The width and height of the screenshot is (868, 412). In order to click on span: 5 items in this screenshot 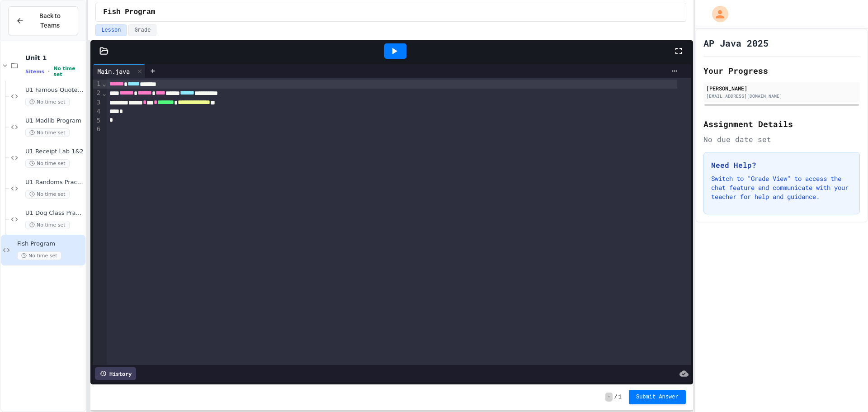, I will do `click(35, 71)`.